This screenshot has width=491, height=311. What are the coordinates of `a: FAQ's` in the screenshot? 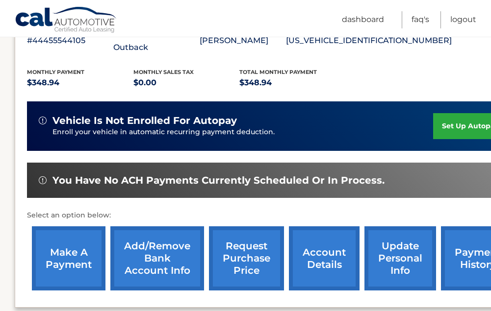 It's located at (420, 20).